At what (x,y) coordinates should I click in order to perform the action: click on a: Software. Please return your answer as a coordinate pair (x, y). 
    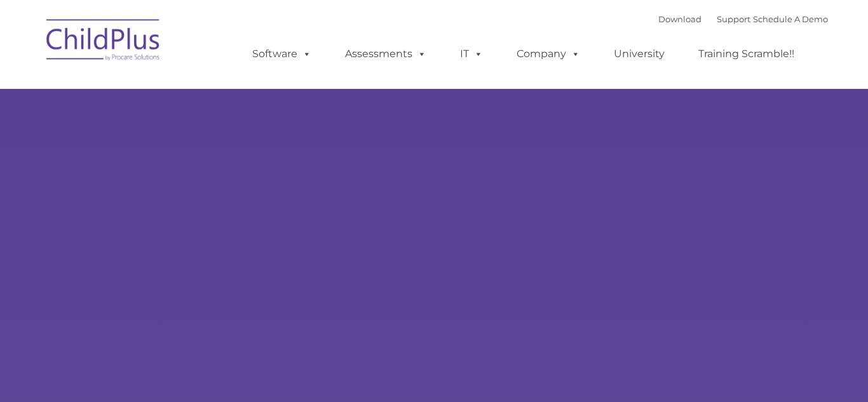
    Looking at the image, I should click on (281, 54).